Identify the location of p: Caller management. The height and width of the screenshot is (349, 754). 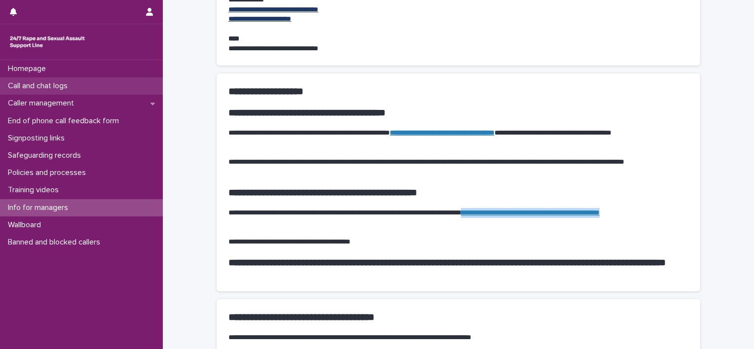
(43, 103).